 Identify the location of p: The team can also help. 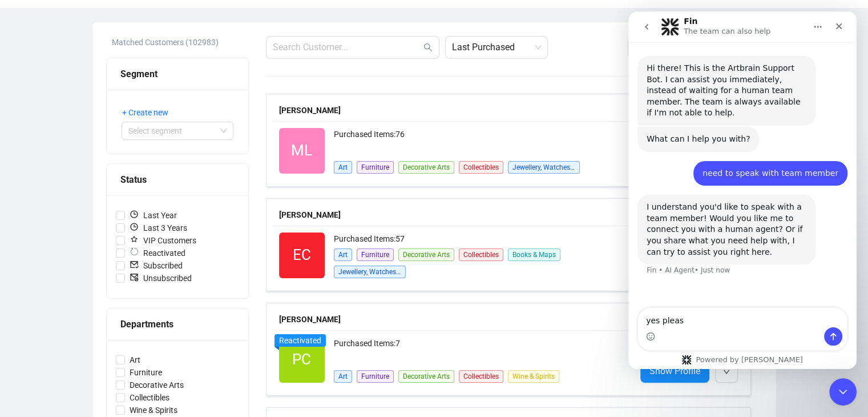
(99, 20).